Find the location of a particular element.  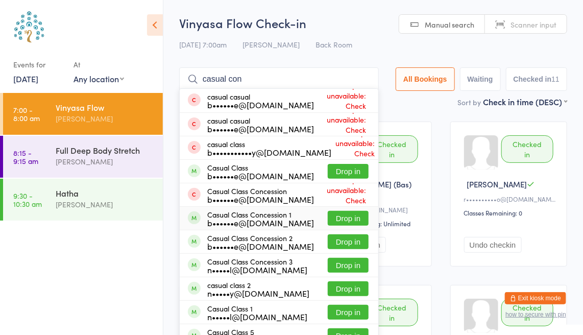

time: 9:30 - 10:30 am is located at coordinates (28, 200).